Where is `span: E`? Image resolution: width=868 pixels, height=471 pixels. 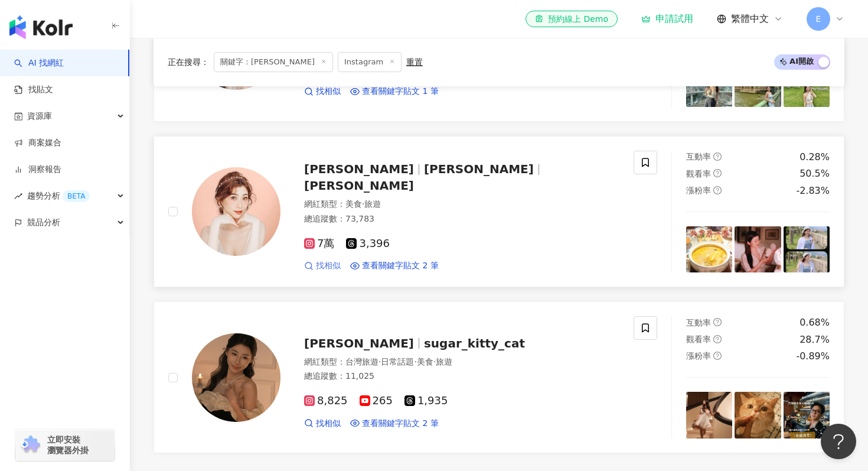
span: E is located at coordinates (819, 19).